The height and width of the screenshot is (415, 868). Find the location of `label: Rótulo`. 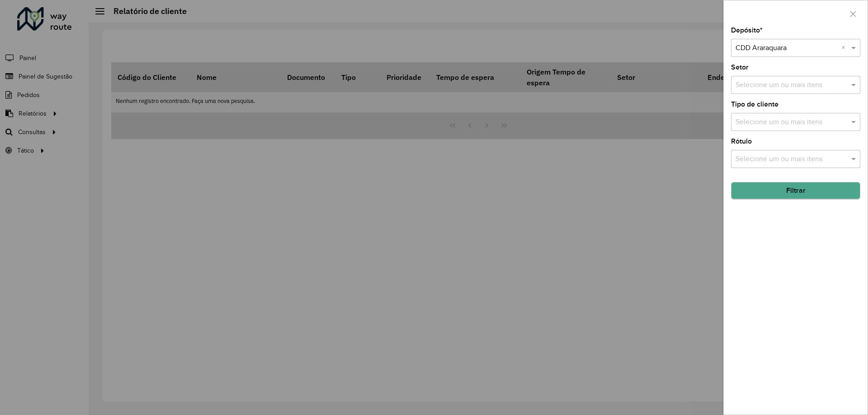

label: Rótulo is located at coordinates (741, 142).